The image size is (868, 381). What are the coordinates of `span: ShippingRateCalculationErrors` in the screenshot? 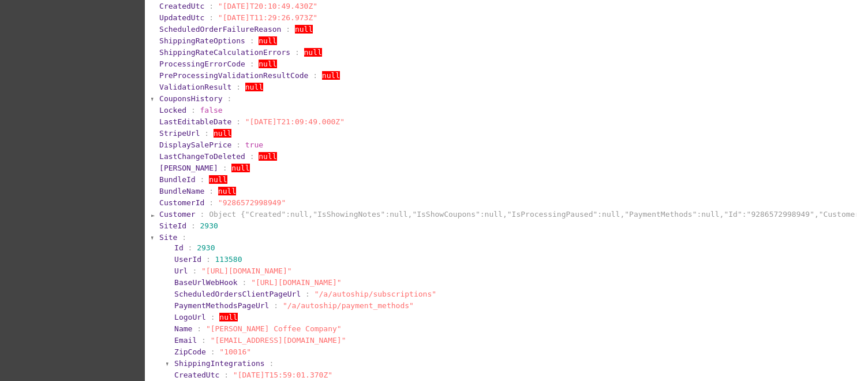 It's located at (225, 52).